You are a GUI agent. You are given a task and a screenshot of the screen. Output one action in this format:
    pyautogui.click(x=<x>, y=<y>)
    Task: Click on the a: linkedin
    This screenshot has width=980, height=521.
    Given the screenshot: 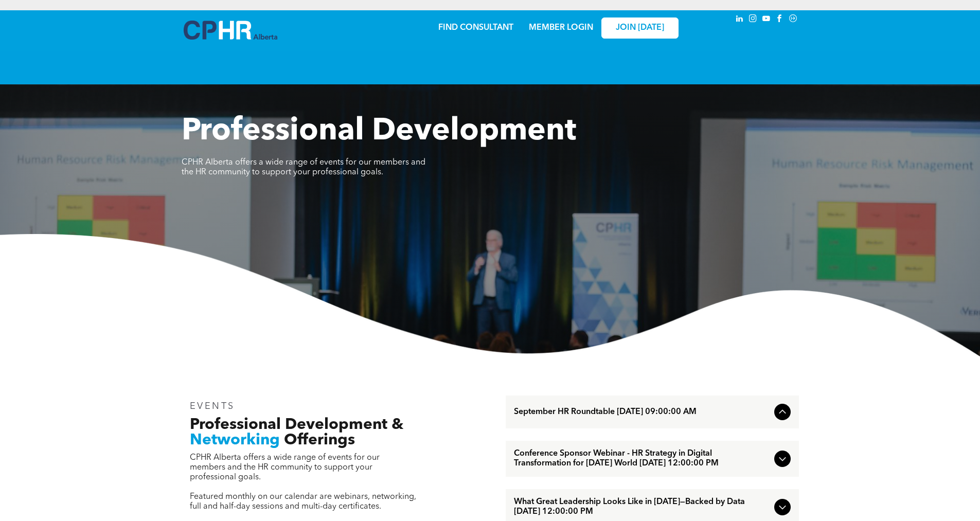 What is the action you would take?
    pyautogui.click(x=739, y=19)
    